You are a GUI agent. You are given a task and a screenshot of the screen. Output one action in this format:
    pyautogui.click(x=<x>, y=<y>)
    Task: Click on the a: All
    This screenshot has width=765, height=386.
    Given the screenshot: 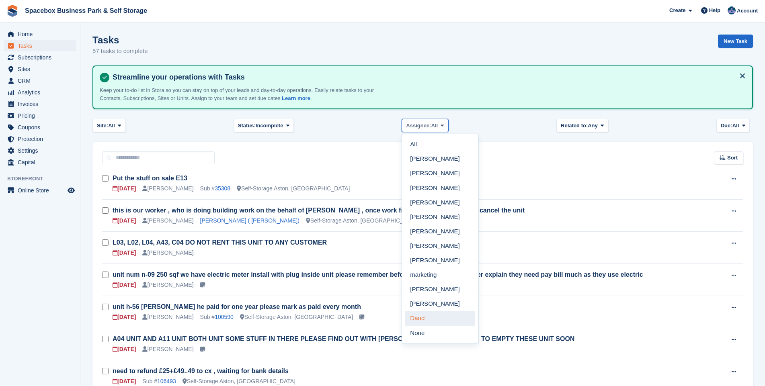 What is the action you would take?
    pyautogui.click(x=440, y=145)
    